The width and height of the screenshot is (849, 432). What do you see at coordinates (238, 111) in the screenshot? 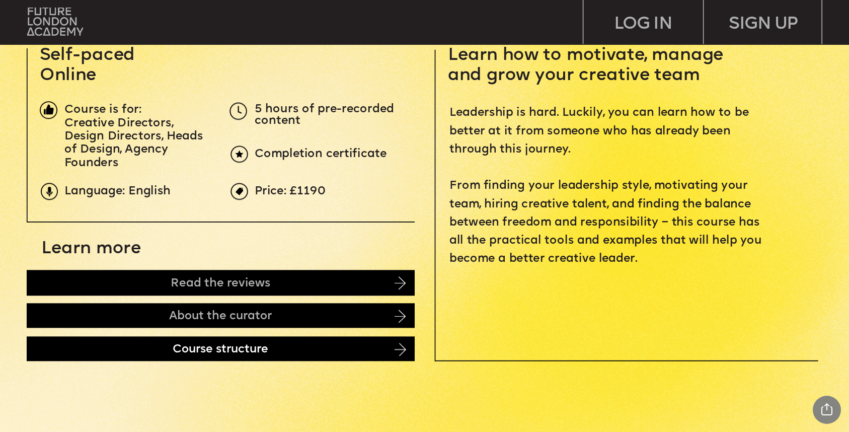
I see `img: upload-5dcb7aea-3d7f-4093-a867-f0427182171d.png` at bounding box center [238, 111].